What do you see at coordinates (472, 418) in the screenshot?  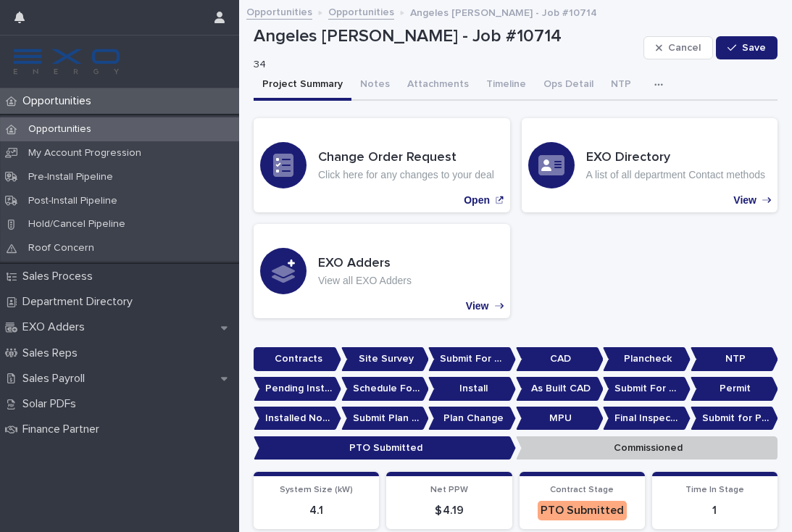 I see `p: Plan Change` at bounding box center [472, 418].